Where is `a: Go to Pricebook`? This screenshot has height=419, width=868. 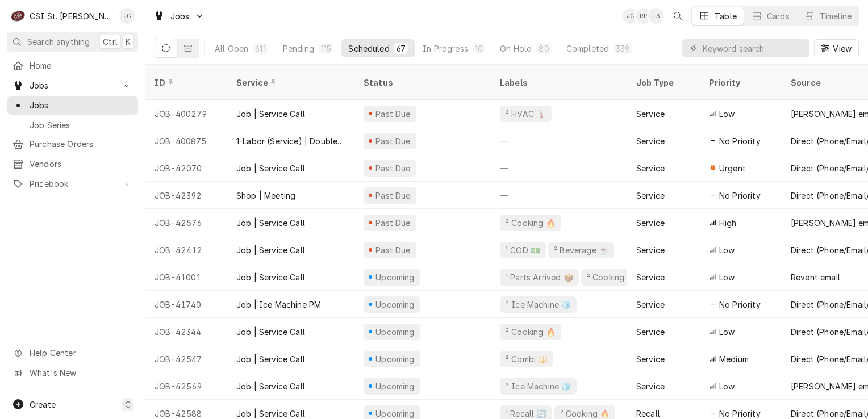
a: Go to Pricebook is located at coordinates (72, 183).